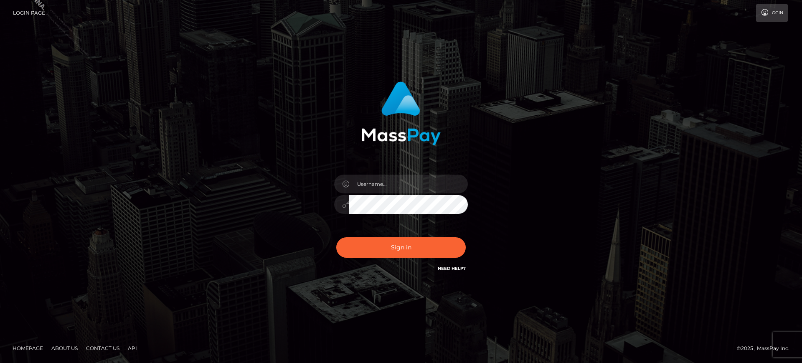  What do you see at coordinates (451, 268) in the screenshot?
I see `a: Need Help?` at bounding box center [451, 268].